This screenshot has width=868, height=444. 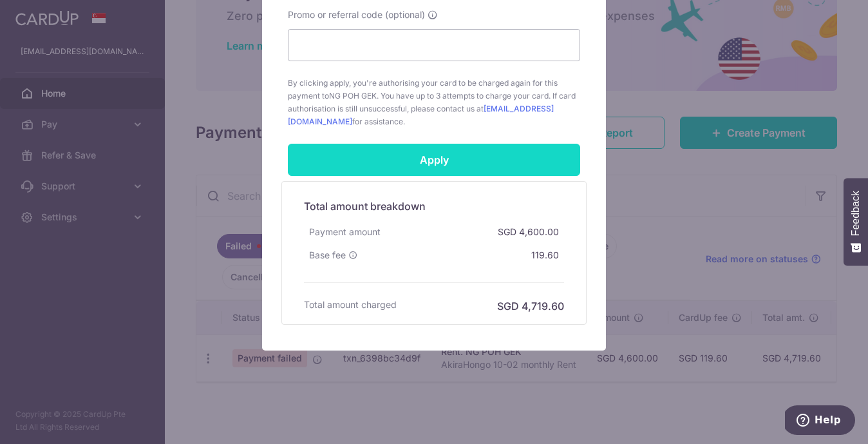 I want to click on h6: Total amount charged, so click(x=351, y=305).